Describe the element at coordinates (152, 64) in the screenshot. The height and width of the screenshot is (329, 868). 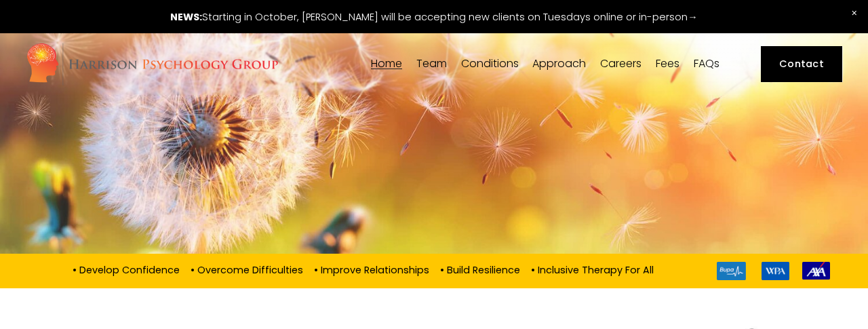
I see `img: Harrison Psychology Group` at that location.